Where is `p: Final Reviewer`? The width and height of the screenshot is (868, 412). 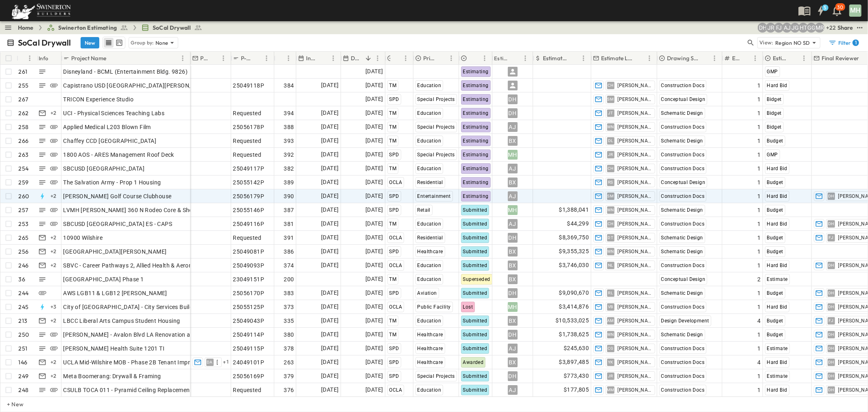
p: Final Reviewer is located at coordinates (840, 59).